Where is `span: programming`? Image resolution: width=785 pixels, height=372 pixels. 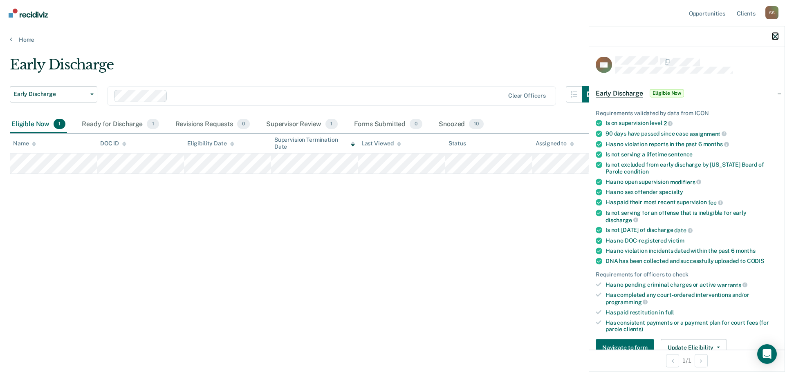
span: programming is located at coordinates (626, 302).